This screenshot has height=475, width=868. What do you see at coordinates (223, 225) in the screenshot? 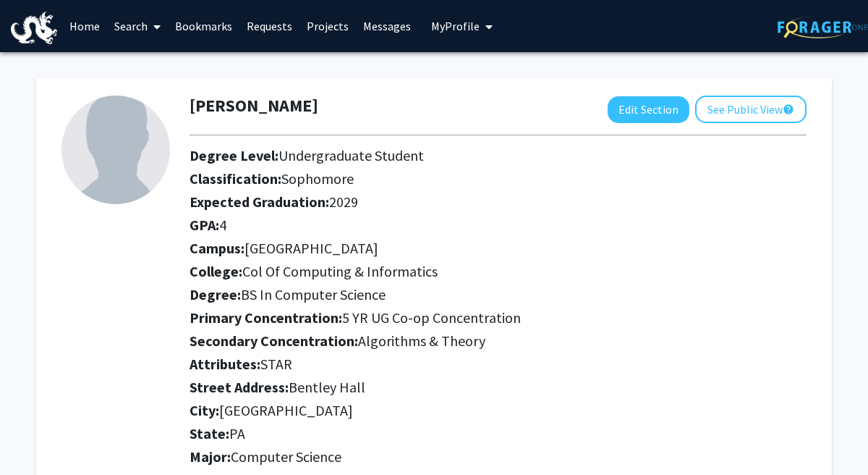
I see `span: 4` at bounding box center [223, 225].